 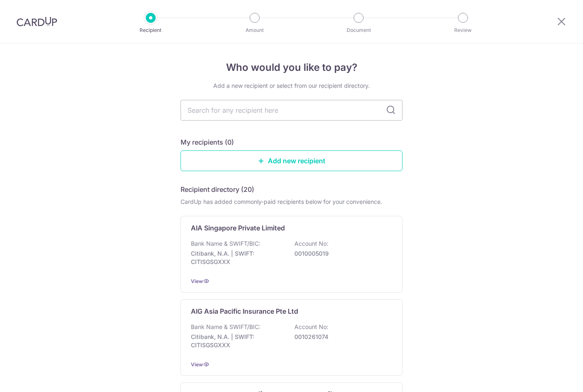 What do you see at coordinates (37, 21) in the screenshot?
I see `img: CardUp` at bounding box center [37, 21].